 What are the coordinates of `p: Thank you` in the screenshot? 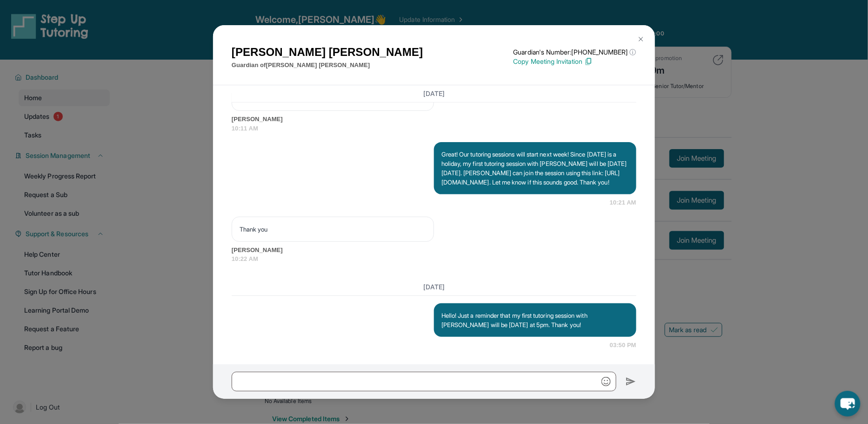 It's located at (333, 229).